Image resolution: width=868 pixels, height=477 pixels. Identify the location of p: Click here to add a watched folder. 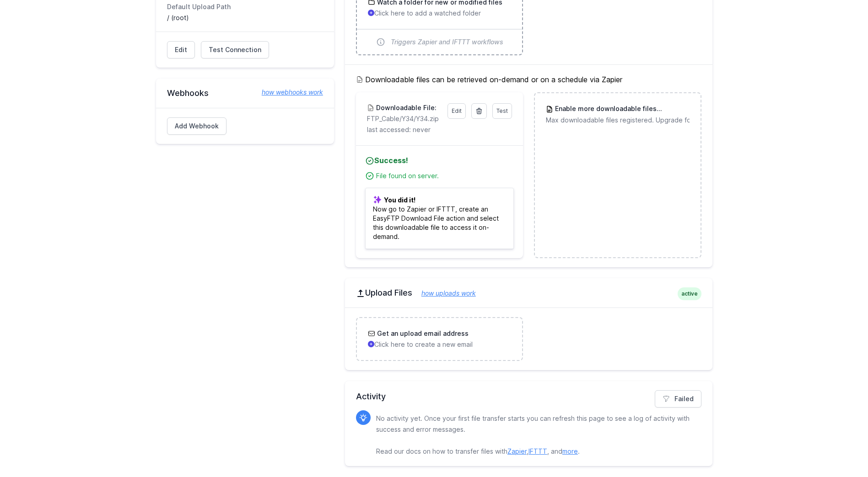
(439, 14).